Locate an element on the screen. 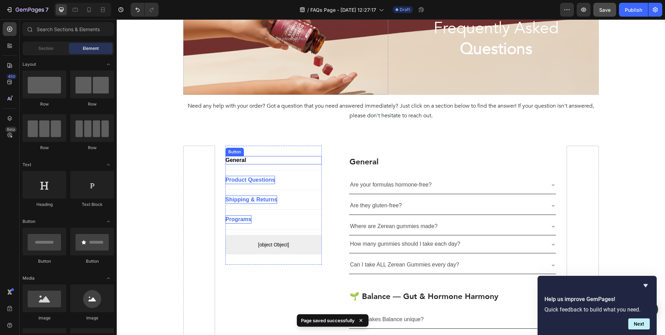 The image size is (665, 335). span: Draft is located at coordinates (405, 10).